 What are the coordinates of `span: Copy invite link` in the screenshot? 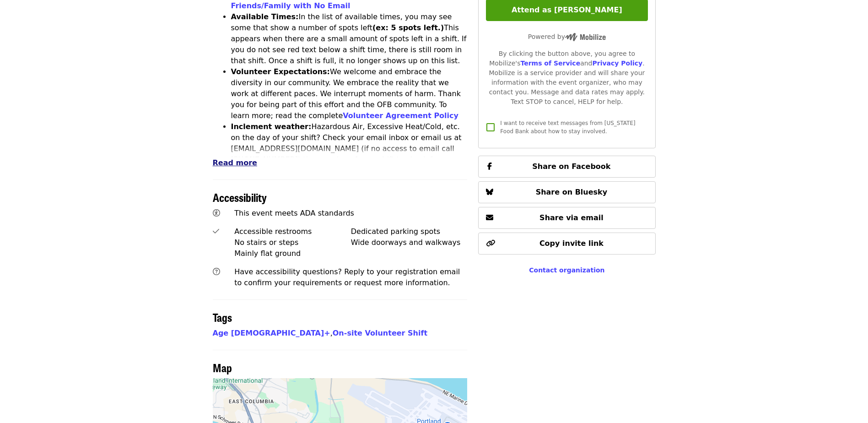 It's located at (571, 243).